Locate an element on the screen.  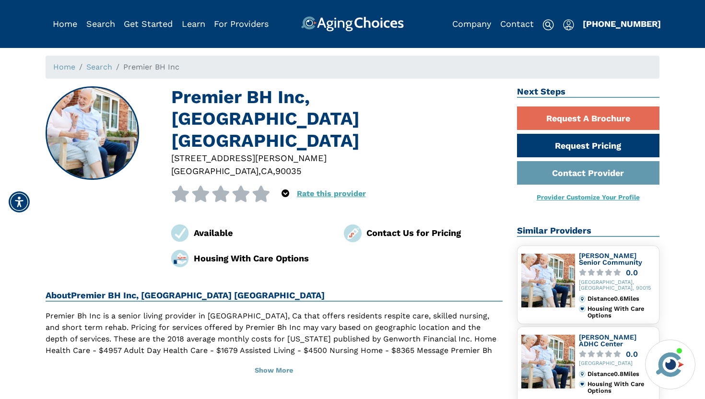
a: Get Started is located at coordinates (148, 24).